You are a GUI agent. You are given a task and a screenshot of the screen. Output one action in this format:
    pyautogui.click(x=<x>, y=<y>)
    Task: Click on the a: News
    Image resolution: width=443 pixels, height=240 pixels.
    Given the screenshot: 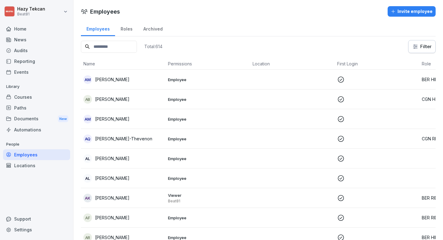 What is the action you would take?
    pyautogui.click(x=37, y=39)
    